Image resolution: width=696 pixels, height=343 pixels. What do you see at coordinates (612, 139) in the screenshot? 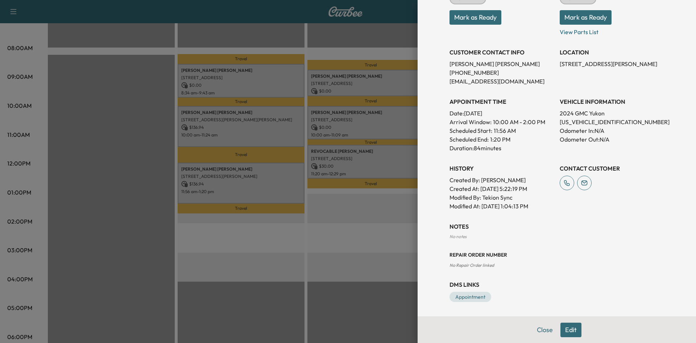
I see `p: Odometer Out: N/A` at bounding box center [612, 139].